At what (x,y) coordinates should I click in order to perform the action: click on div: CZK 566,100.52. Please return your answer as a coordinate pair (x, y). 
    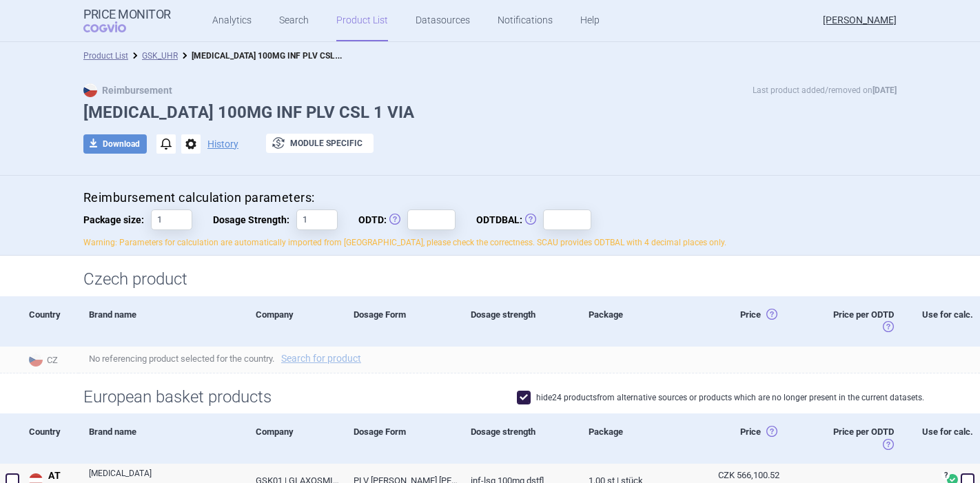
    Looking at the image, I should click on (743, 475).